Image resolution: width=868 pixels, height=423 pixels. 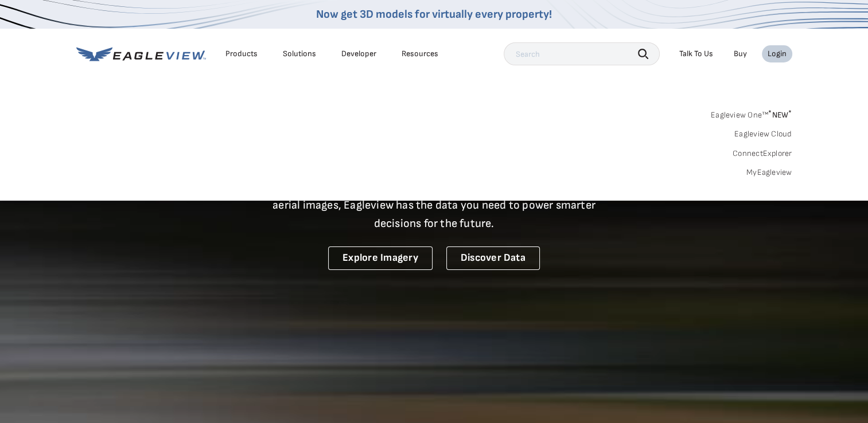 I want to click on span: NEW, so click(x=780, y=115).